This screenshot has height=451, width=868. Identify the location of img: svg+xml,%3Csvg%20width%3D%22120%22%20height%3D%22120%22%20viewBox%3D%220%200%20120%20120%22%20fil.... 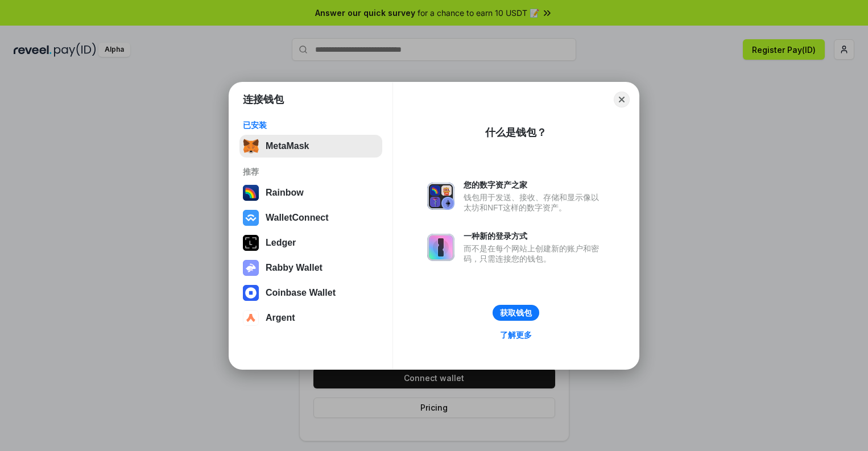
(251, 193).